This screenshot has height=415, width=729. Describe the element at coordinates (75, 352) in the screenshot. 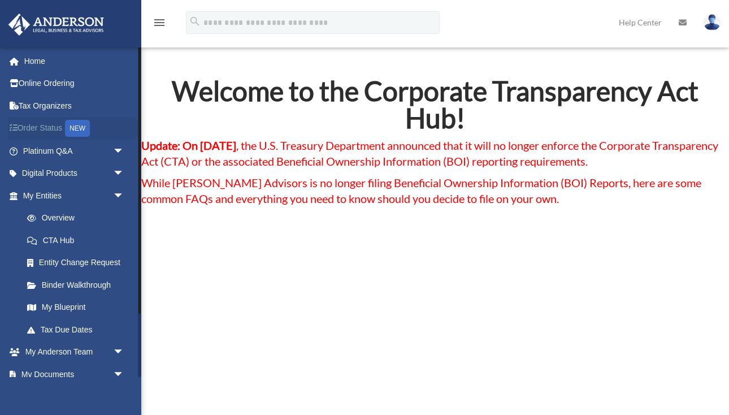

I see `a: My Anderson Teamarrow_drop_down` at that location.